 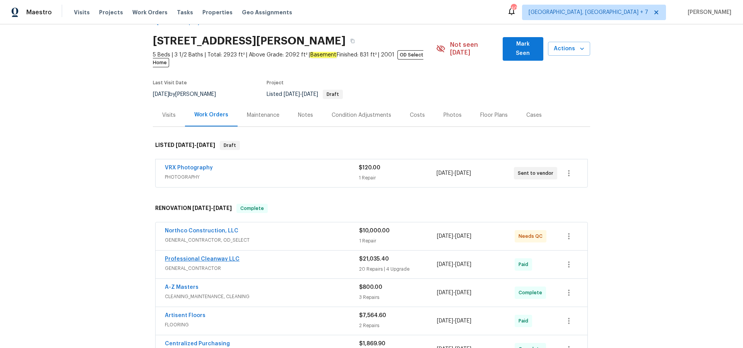 I want to click on span: Maestro, so click(x=39, y=12).